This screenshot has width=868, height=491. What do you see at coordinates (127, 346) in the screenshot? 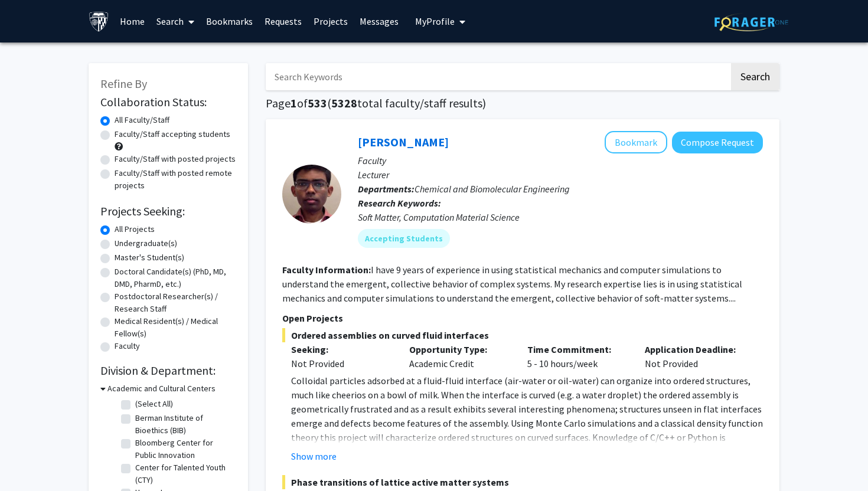
I see `label: Faculty` at bounding box center [127, 346].